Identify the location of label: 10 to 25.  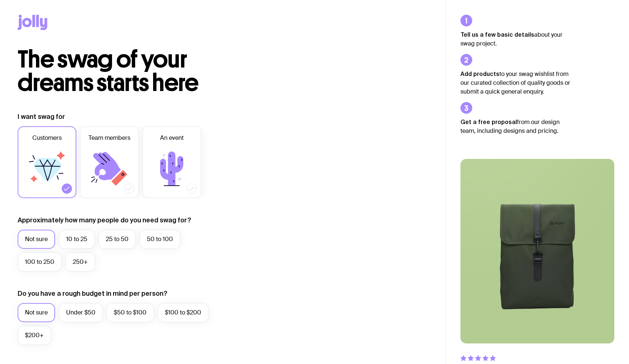
(77, 239).